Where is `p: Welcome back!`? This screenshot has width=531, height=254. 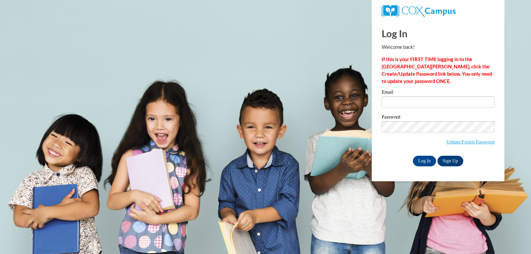 p: Welcome back! is located at coordinates (438, 47).